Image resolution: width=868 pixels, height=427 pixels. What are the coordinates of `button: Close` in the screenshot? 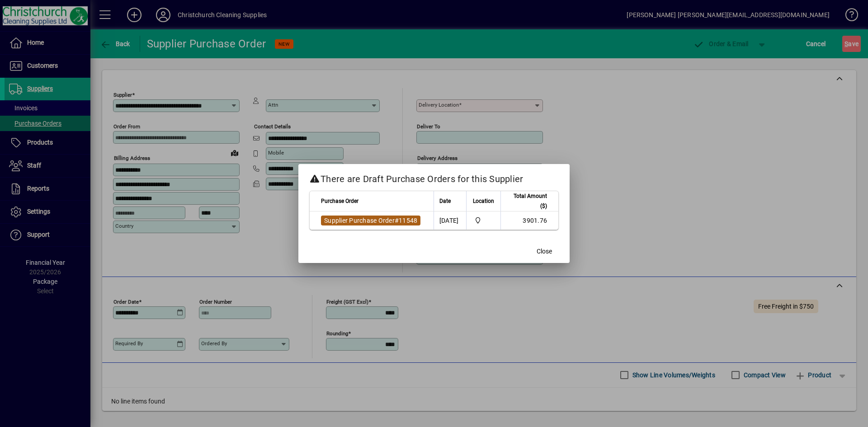 It's located at (545, 252).